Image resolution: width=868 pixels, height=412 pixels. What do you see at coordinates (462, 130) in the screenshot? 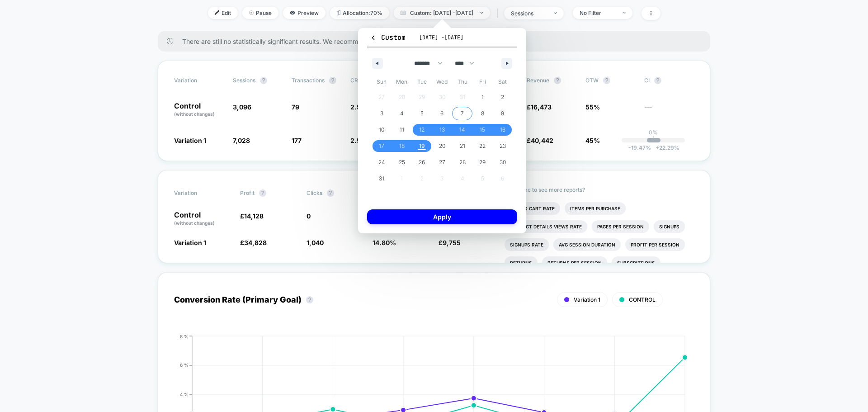
I see `span: 14` at bounding box center [462, 130].